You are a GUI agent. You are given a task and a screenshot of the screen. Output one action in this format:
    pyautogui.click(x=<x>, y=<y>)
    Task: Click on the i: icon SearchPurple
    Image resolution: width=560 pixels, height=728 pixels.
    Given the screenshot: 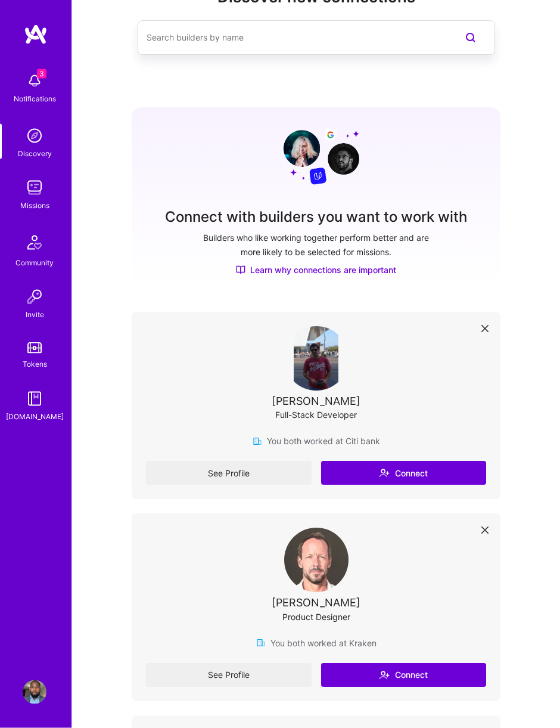 What is the action you would take?
    pyautogui.click(x=471, y=38)
    